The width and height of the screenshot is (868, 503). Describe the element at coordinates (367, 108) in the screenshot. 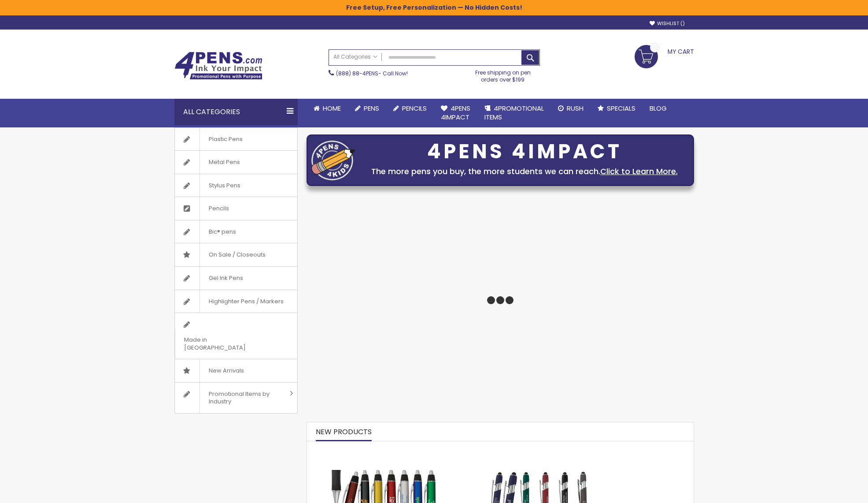

I see `a: Pens` at that location.